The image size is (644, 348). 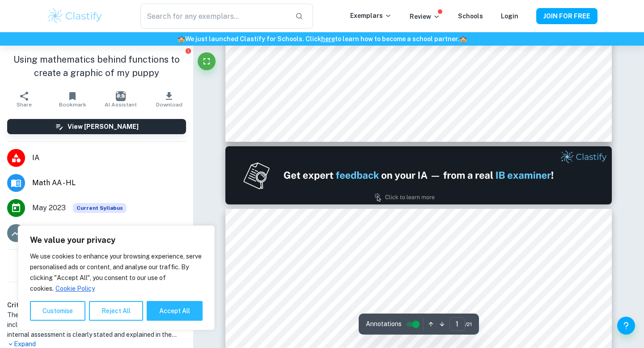 What do you see at coordinates (509, 16) in the screenshot?
I see `a: Login` at bounding box center [509, 16].